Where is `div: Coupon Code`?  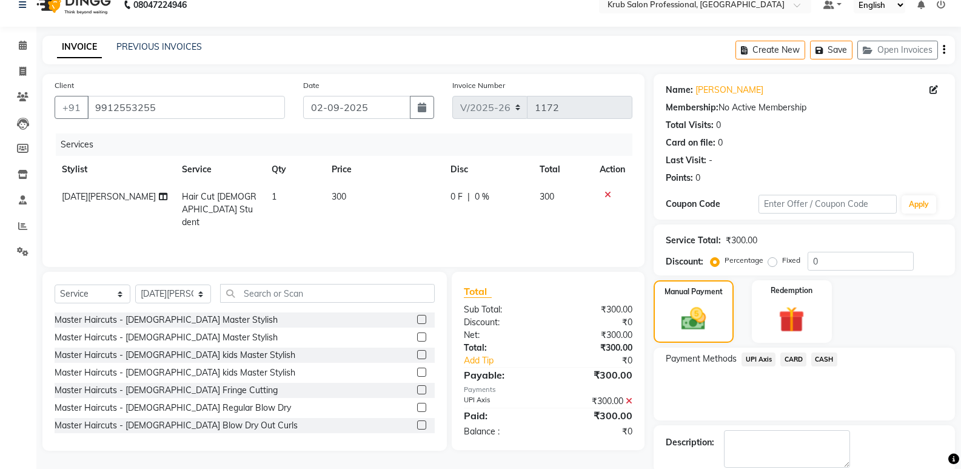
div: Coupon Code is located at coordinates (712, 204).